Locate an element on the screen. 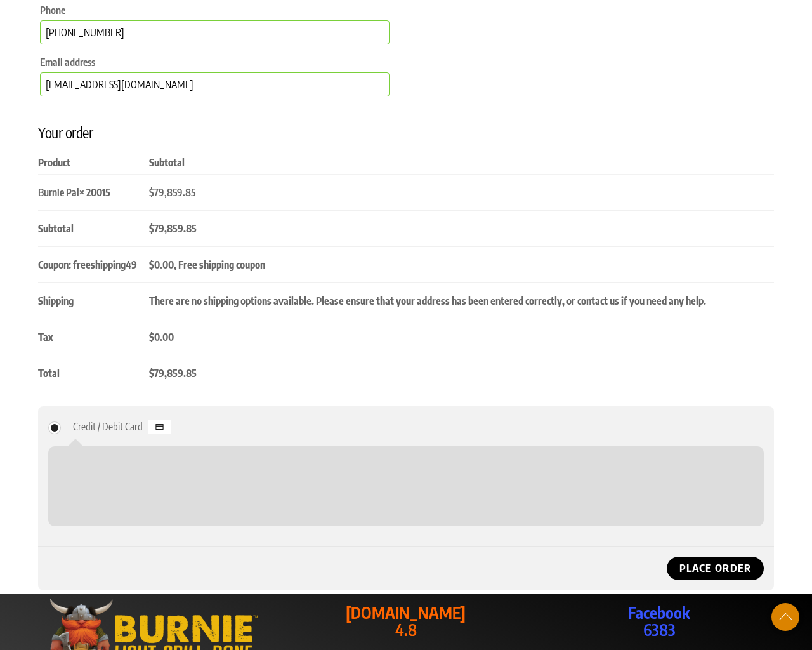  h3: Your order is located at coordinates (406, 133).